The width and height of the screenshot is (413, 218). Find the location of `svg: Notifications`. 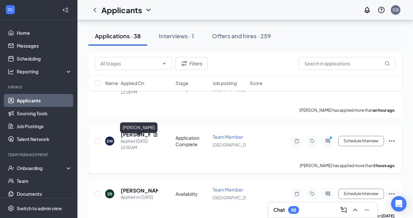

svg: Notifications is located at coordinates (367, 10).